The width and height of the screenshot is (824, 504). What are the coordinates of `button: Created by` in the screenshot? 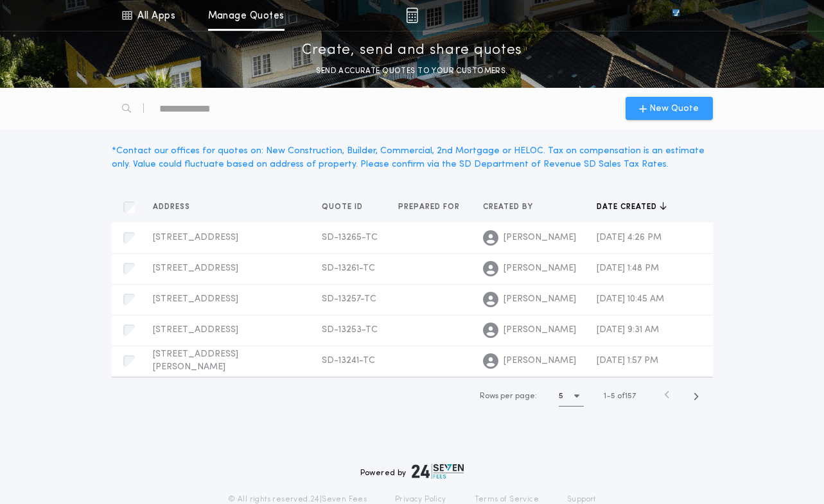 It's located at (512, 208).